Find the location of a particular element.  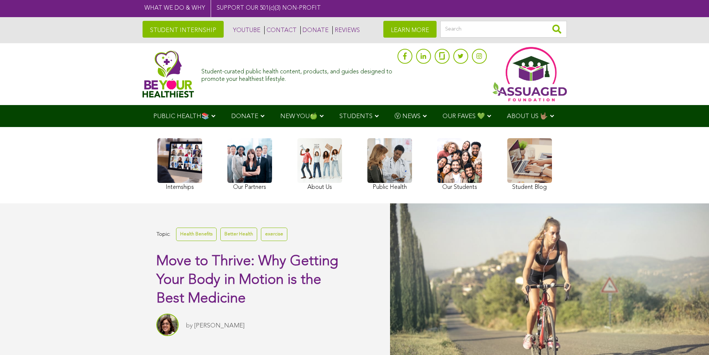

a: exercise is located at coordinates (274, 234).